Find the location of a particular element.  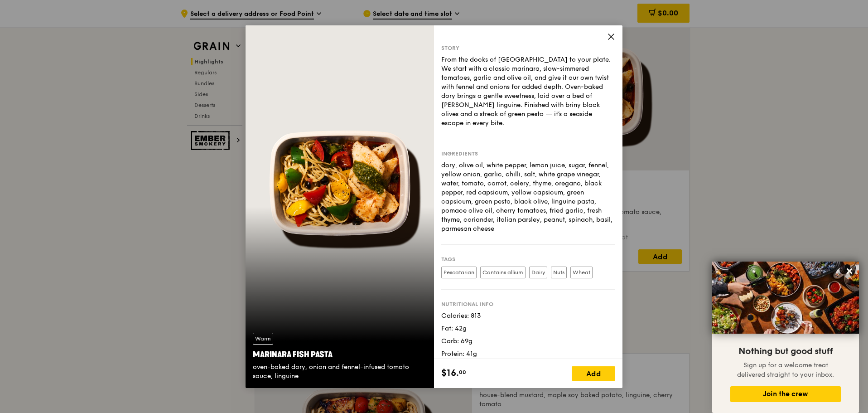

button: Close is located at coordinates (849, 271).